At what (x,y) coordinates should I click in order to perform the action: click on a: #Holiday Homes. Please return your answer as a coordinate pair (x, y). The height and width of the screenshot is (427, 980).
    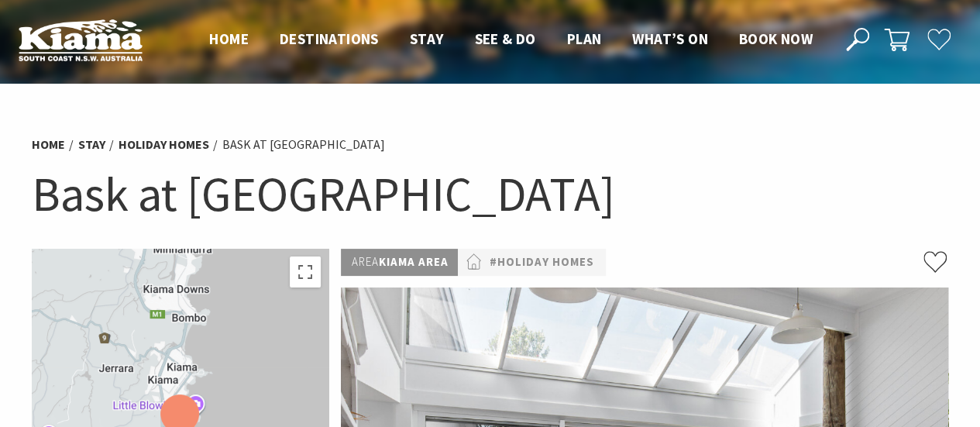
    Looking at the image, I should click on (541, 262).